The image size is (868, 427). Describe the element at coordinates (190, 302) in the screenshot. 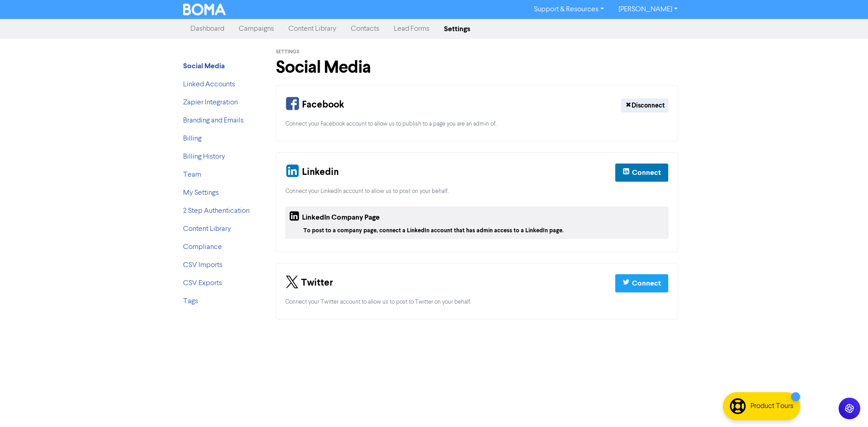

I see `a: Tags` at that location.